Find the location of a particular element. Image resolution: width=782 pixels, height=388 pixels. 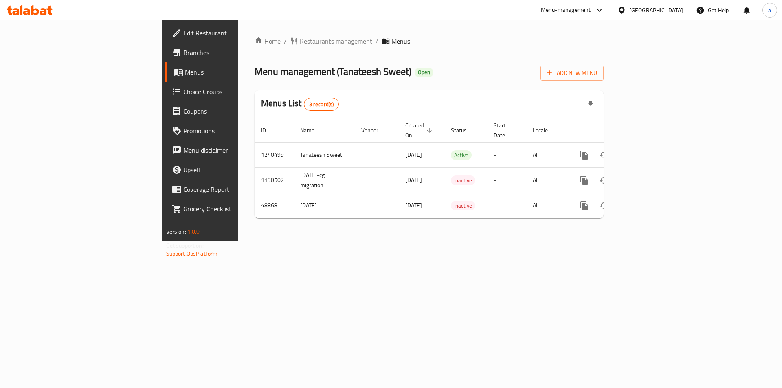

a: Grocery Checklist is located at coordinates (229, 209).